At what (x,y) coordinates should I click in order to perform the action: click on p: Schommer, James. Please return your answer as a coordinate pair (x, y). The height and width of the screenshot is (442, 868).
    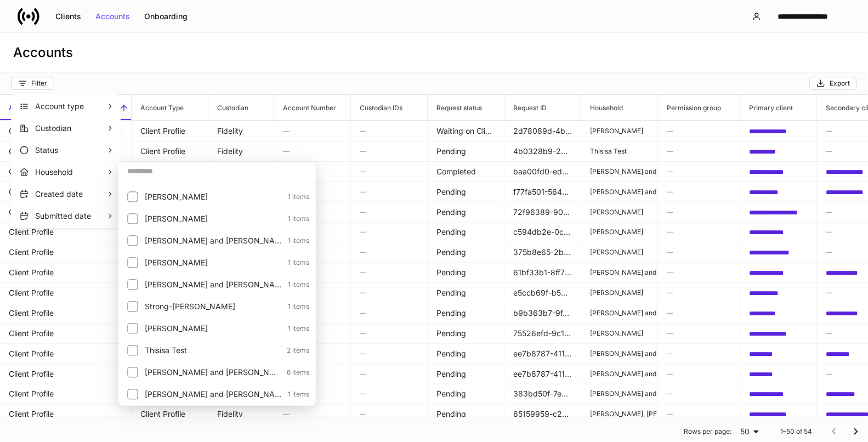
    Looking at the image, I should click on (213, 262).